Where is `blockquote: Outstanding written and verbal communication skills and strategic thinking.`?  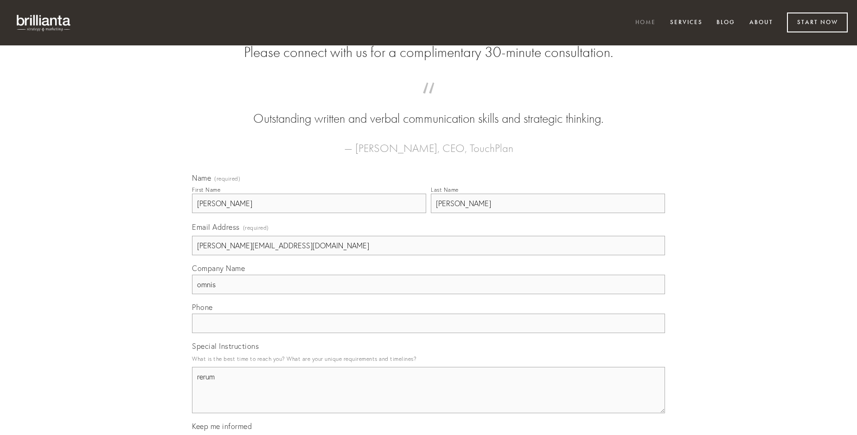 blockquote: Outstanding written and verbal communication skills and strategic thinking. is located at coordinates (428, 110).